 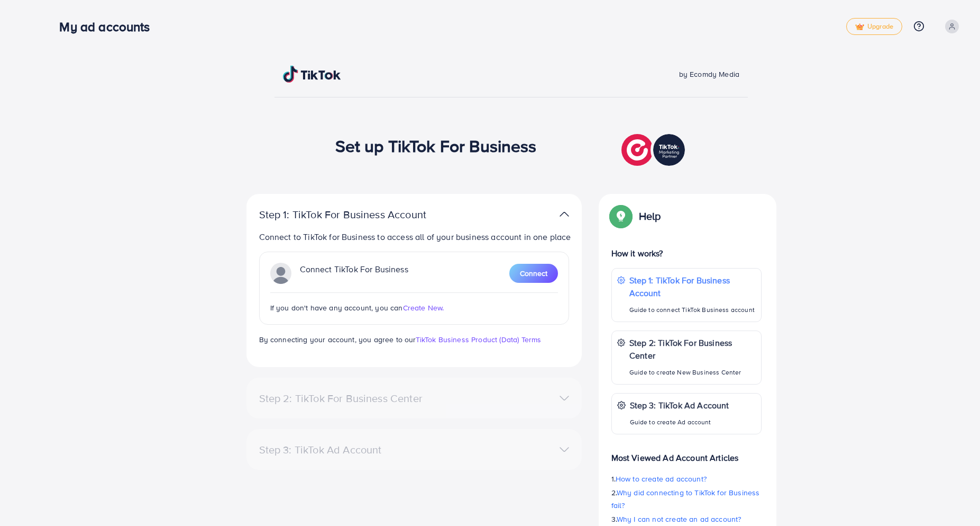 What do you see at coordinates (354, 273) in the screenshot?
I see `p: Connect TikTok For Business` at bounding box center [354, 273].